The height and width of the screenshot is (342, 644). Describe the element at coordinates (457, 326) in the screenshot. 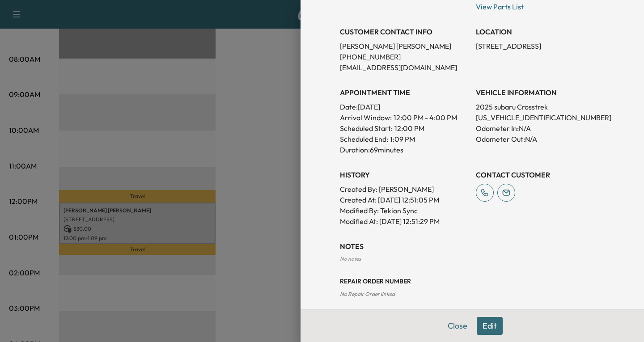

I see `button: Close` at that location.